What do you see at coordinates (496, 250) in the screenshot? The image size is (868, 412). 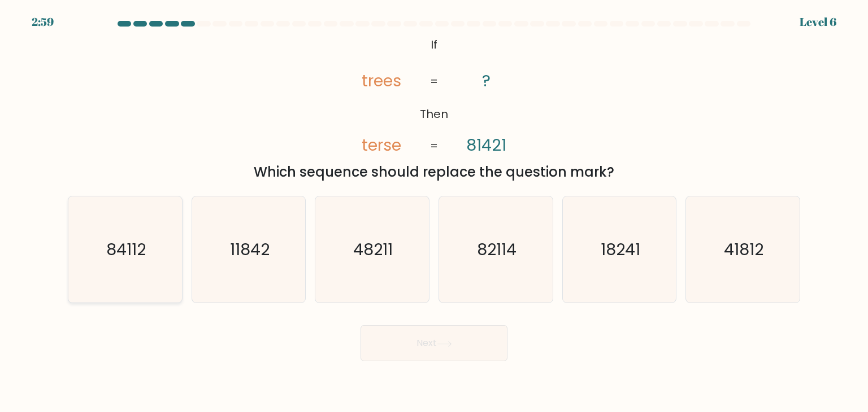 I see `text: 82114` at bounding box center [496, 250].